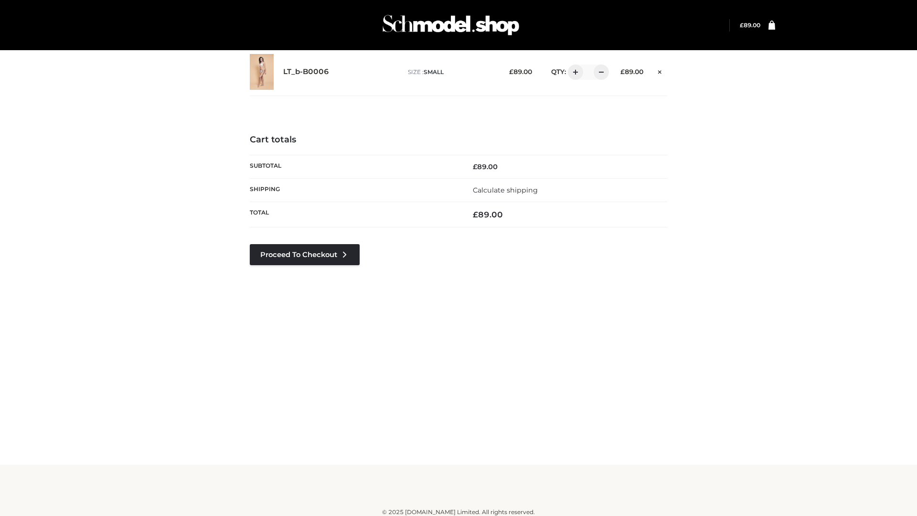 The image size is (917, 516). I want to click on img: Schmodel Admin 964, so click(451, 25).